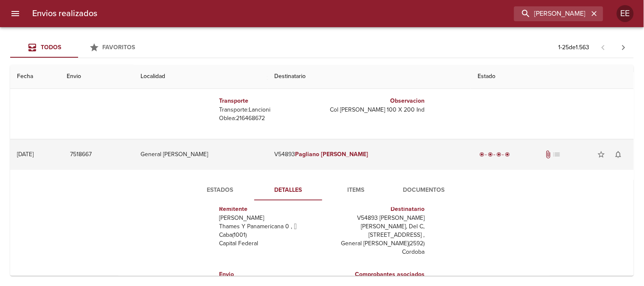 The image size is (644, 286). What do you see at coordinates (34, 77) in the screenshot?
I see `th: Fecha` at bounding box center [34, 77].